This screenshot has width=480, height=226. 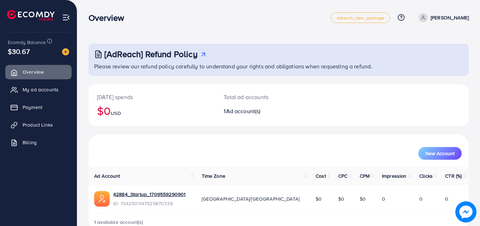 I want to click on span: My ad accounts, so click(x=41, y=90).